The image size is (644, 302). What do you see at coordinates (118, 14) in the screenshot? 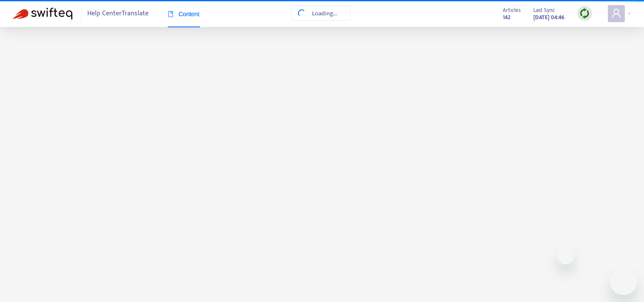
I see `span: Help Center Translate` at bounding box center [118, 14].